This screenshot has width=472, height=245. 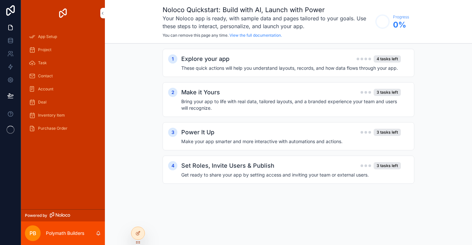 What do you see at coordinates (63, 115) in the screenshot?
I see `a: Inventory Item` at bounding box center [63, 115].